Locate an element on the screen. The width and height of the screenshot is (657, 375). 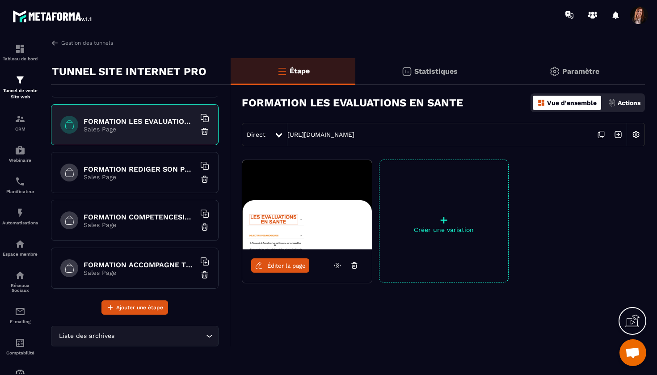
a: automationsautomationsWebinaire is located at coordinates (20, 154).